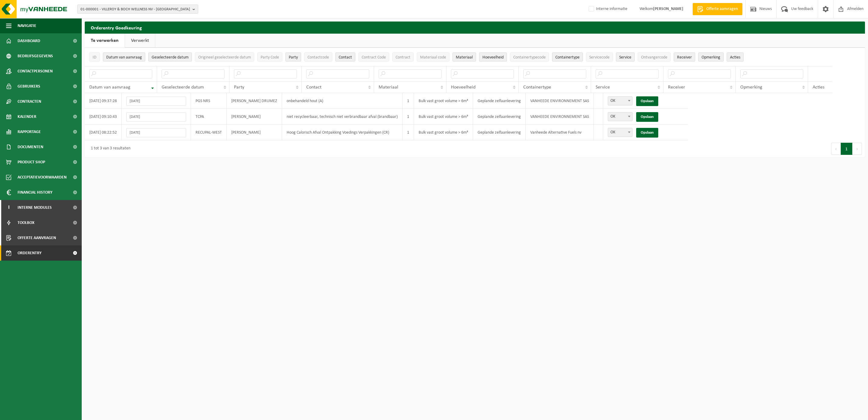  I want to click on span: Dashboard, so click(29, 41).